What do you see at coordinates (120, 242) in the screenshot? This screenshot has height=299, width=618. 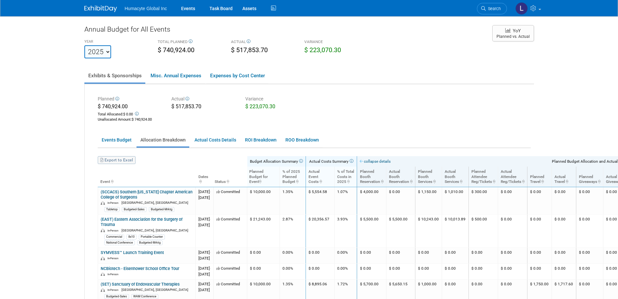 I see `div: National Conference` at bounding box center [120, 242].